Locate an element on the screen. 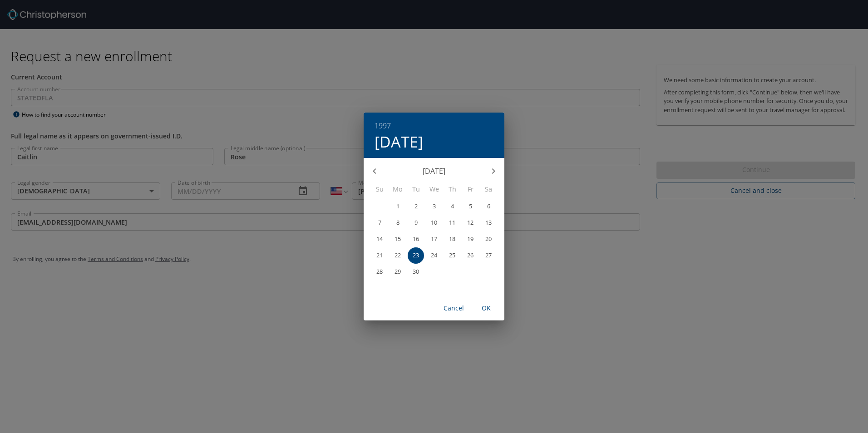 The image size is (868, 433). button: 19 is located at coordinates (470, 240).